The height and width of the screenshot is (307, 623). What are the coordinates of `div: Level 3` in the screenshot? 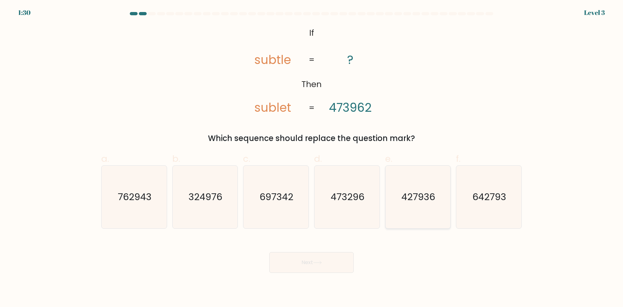 It's located at (594, 13).